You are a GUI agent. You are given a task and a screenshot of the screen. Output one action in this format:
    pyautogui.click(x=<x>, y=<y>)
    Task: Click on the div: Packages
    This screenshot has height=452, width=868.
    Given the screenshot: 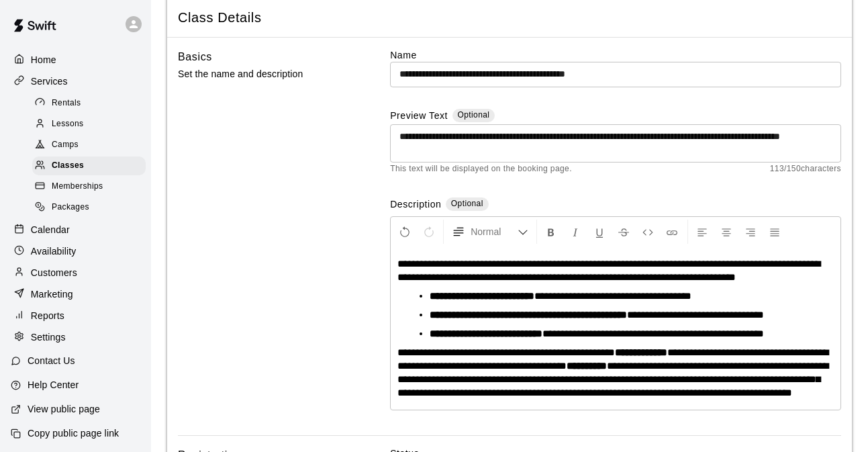 What is the action you would take?
    pyautogui.click(x=89, y=207)
    